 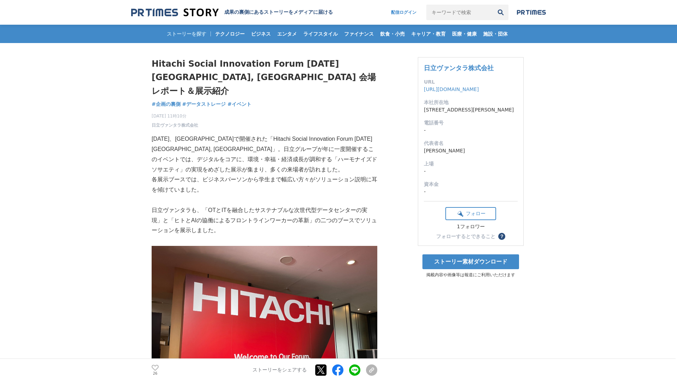 I want to click on img: prtimes, so click(x=532, y=12).